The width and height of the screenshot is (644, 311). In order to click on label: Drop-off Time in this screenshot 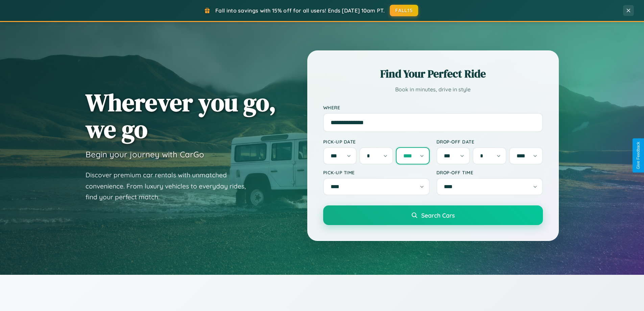, I will do `click(490, 172)`.